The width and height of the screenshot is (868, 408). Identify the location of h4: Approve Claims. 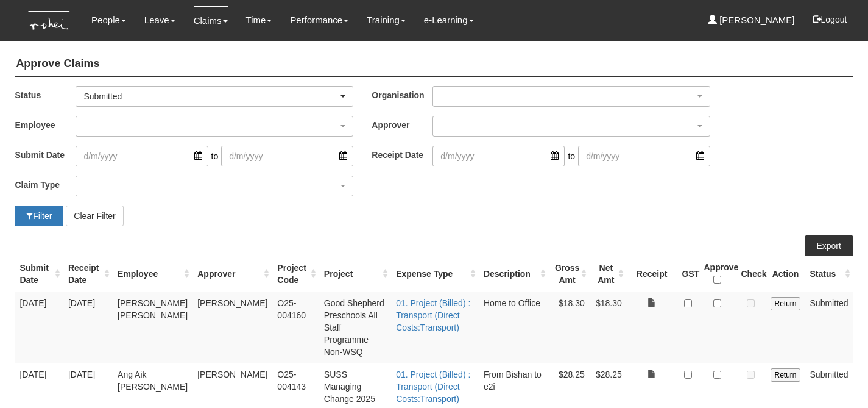
(434, 64).